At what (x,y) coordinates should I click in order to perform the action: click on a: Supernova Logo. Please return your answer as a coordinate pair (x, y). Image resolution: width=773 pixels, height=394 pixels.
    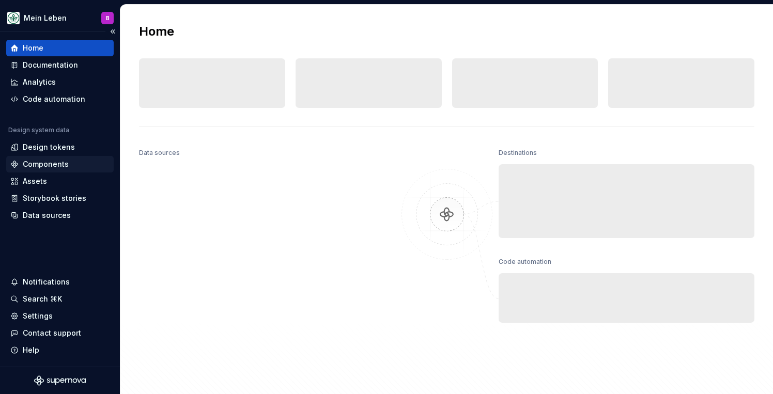
    Looking at the image, I should click on (60, 381).